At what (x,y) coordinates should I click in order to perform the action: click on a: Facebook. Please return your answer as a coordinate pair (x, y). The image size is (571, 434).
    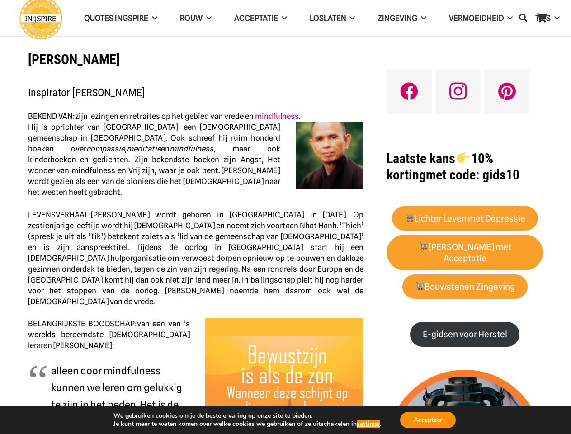
    Looking at the image, I should click on (409, 91).